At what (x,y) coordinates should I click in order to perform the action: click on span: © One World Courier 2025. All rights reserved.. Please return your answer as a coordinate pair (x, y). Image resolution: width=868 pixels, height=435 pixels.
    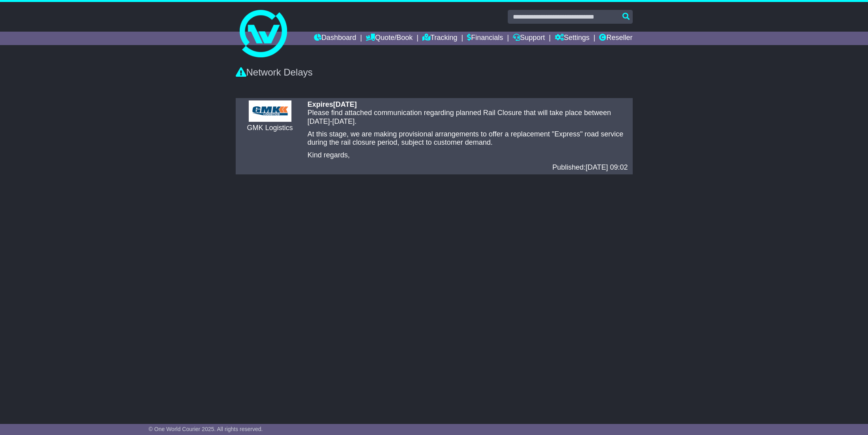
    Looking at the image, I should click on (206, 429).